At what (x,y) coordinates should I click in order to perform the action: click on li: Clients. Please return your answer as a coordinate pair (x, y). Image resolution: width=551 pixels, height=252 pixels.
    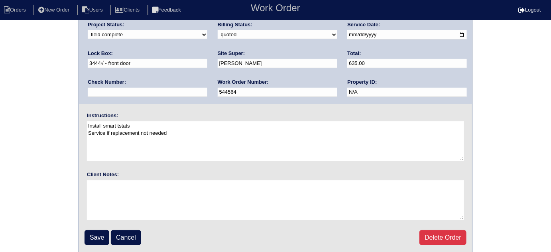
    Looking at the image, I should click on (128, 10).